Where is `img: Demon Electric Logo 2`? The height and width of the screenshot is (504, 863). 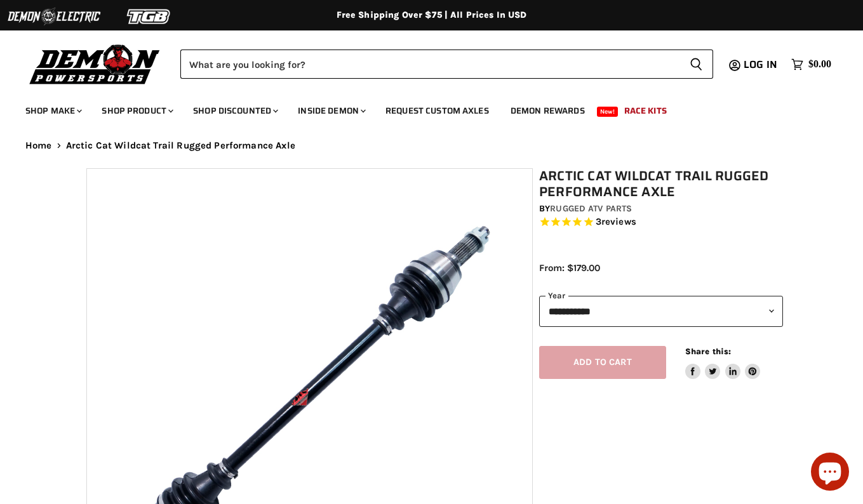
img: Demon Electric Logo 2 is located at coordinates (54, 16).